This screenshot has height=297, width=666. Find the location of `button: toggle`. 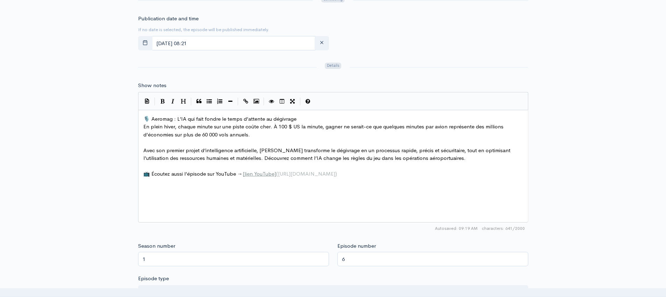

button: toggle is located at coordinates (145, 43).